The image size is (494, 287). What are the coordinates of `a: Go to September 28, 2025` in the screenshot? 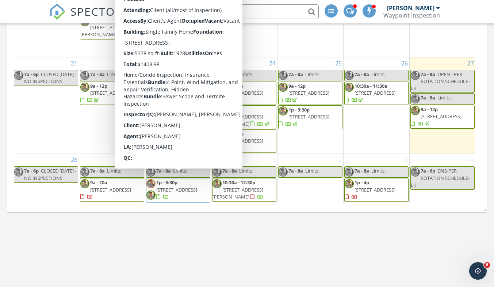 It's located at (74, 160).